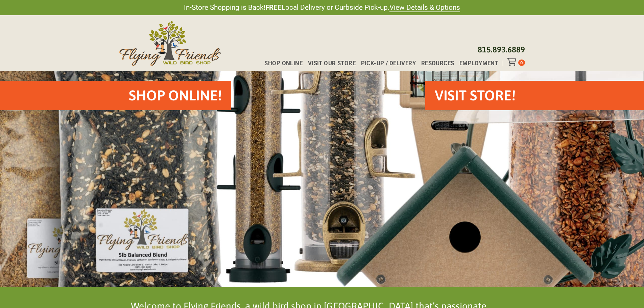 Image resolution: width=644 pixels, height=308 pixels. What do you see at coordinates (522, 63) in the screenshot?
I see `span: 0` at bounding box center [522, 63].